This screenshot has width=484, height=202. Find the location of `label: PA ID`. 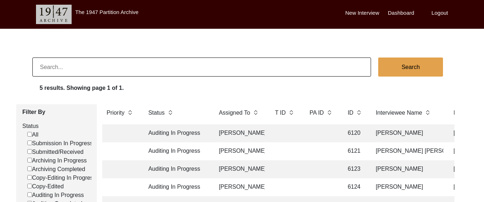

label: PA ID is located at coordinates (316, 113).